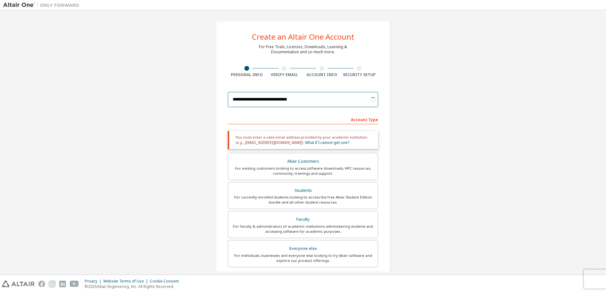 The height and width of the screenshot is (293, 606). What do you see at coordinates (322, 75) in the screenshot?
I see `div: Account Info` at bounding box center [322, 75].